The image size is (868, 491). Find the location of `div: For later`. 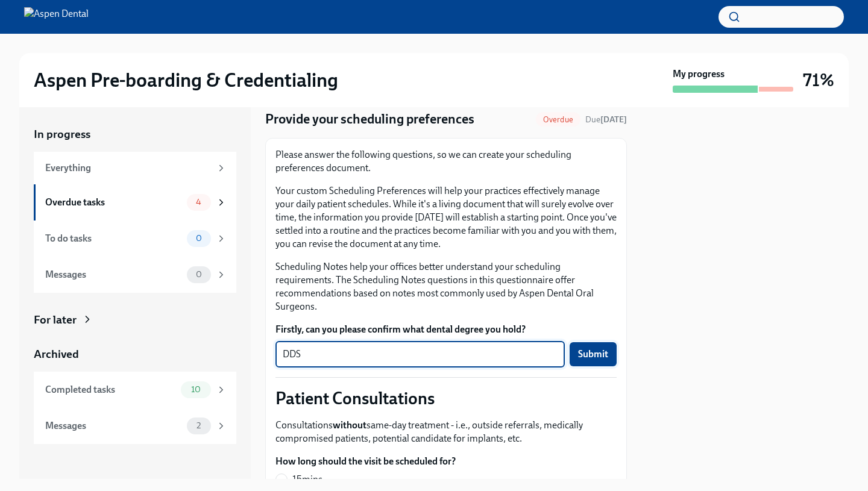

div: For later is located at coordinates (55, 320).